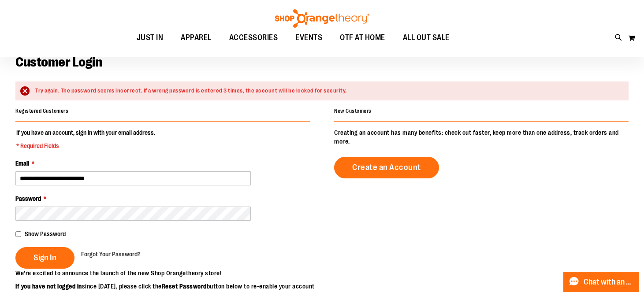 The image size is (644, 292). I want to click on span: JUST IN, so click(150, 37).